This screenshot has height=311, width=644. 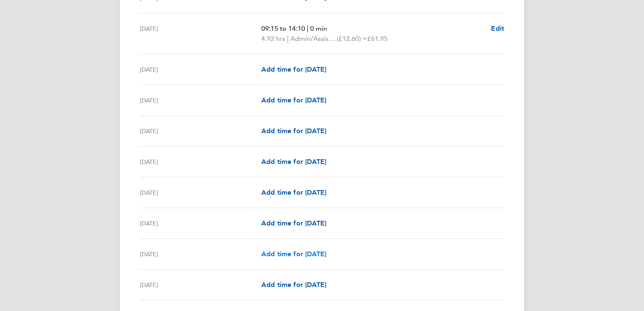 I want to click on span: 0 min, so click(x=319, y=28).